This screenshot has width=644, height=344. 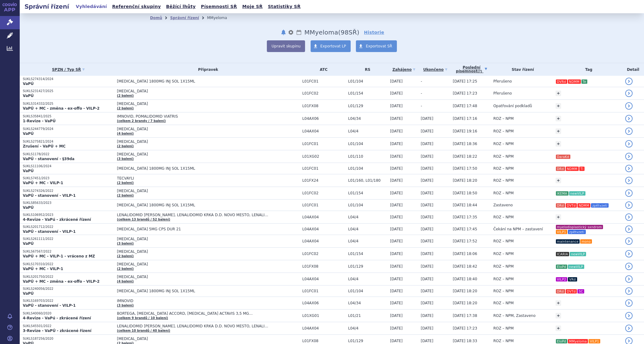 I want to click on strong: 3-Revize - VaPÚ - zkrácené řízení, so click(x=57, y=331).